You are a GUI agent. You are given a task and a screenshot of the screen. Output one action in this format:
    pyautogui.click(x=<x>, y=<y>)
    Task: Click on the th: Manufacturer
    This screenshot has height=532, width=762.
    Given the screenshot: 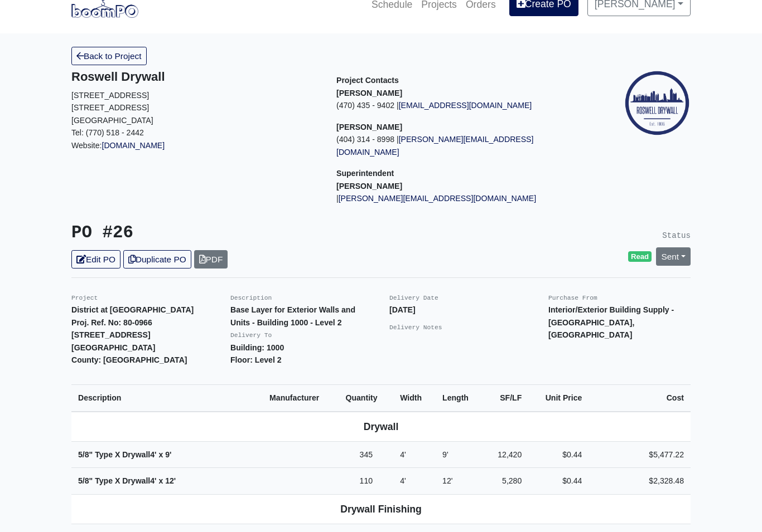 What is the action you would take?
    pyautogui.click(x=301, y=398)
    